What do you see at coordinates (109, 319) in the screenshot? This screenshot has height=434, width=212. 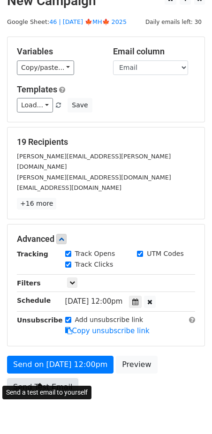 I see `label: Add unsubscribe link` at bounding box center [109, 319].